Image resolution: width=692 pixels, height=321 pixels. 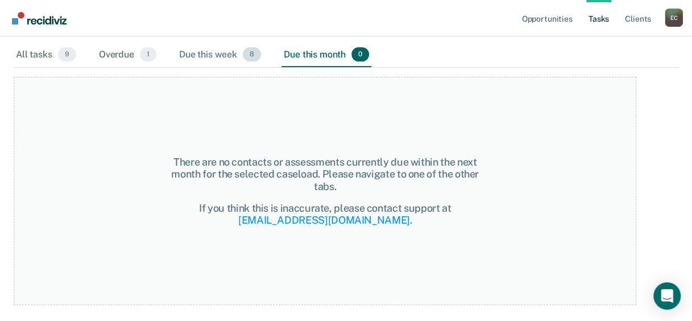 What do you see at coordinates (220, 55) in the screenshot?
I see `div: Due this week8` at bounding box center [220, 55].